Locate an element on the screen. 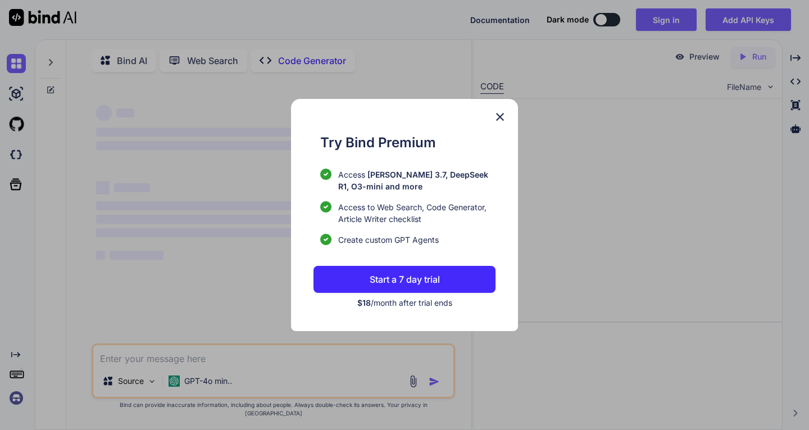 This screenshot has height=430, width=809. img: close is located at coordinates (500, 117).